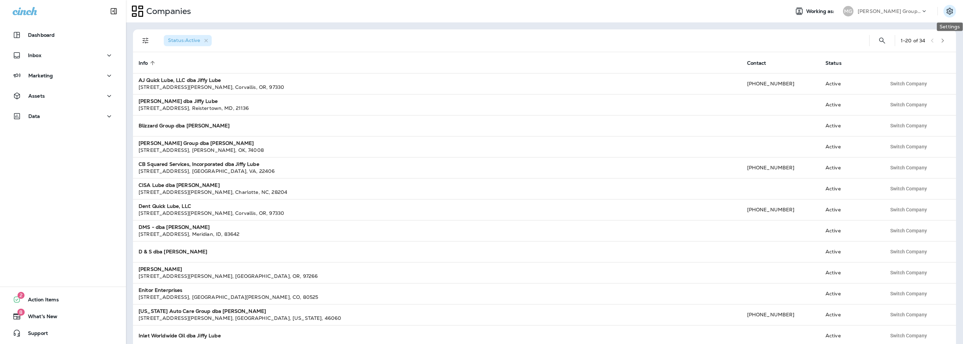 This screenshot has width=963, height=344. I want to click on span: Status : Active, so click(184, 40).